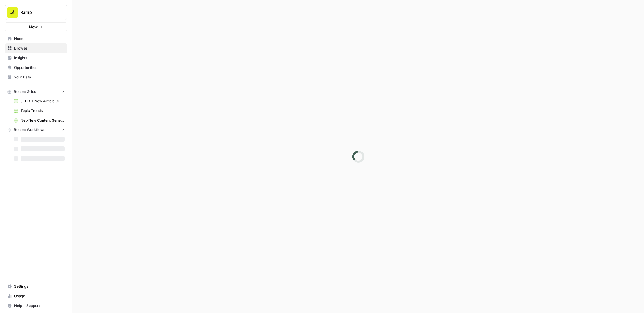 The width and height of the screenshot is (644, 313). What do you see at coordinates (38, 12) in the screenshot?
I see `span: Ramp` at bounding box center [38, 12].